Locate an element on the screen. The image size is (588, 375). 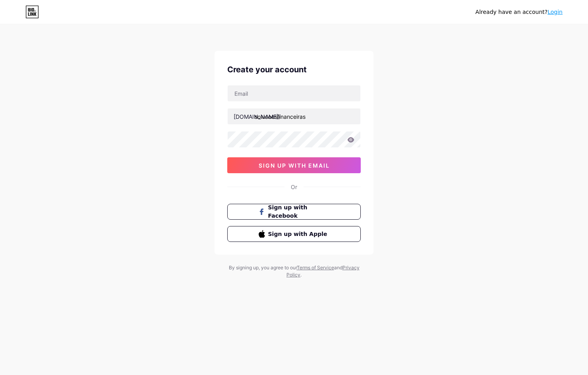
span: Sign up with Apple is located at coordinates (299, 234).